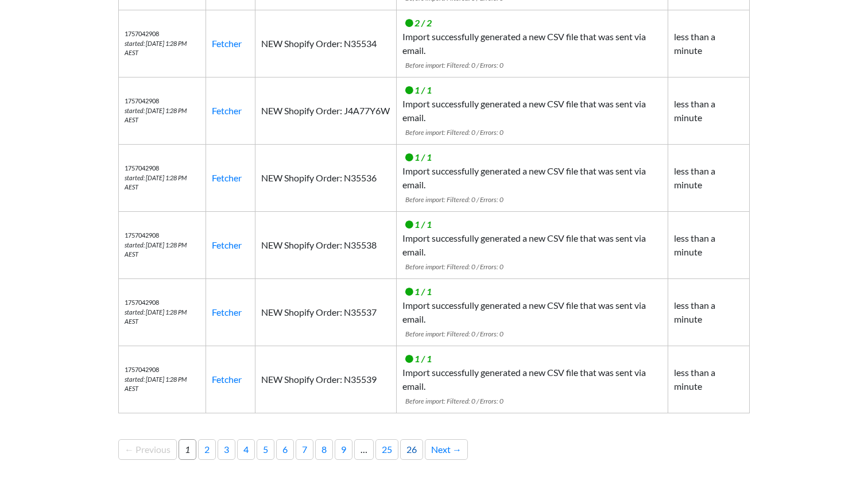  What do you see at coordinates (187, 450) in the screenshot?
I see `em: Page 1` at bounding box center [187, 450].